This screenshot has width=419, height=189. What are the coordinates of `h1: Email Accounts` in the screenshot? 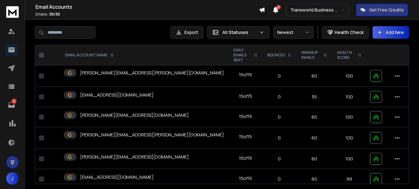 It's located at (147, 7).